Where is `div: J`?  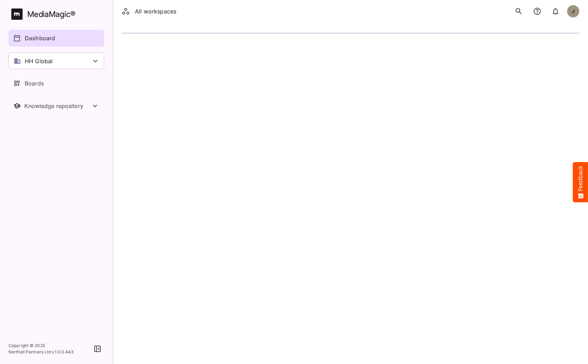
div: J is located at coordinates (573, 12).